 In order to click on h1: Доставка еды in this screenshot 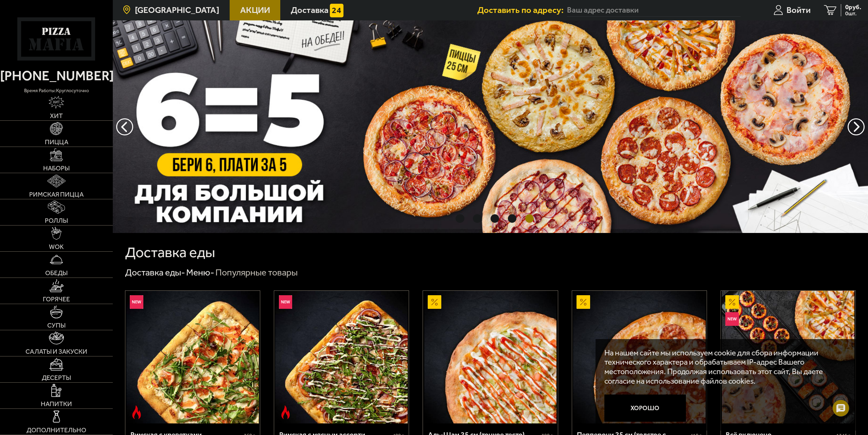, I will do `click(170, 252)`.